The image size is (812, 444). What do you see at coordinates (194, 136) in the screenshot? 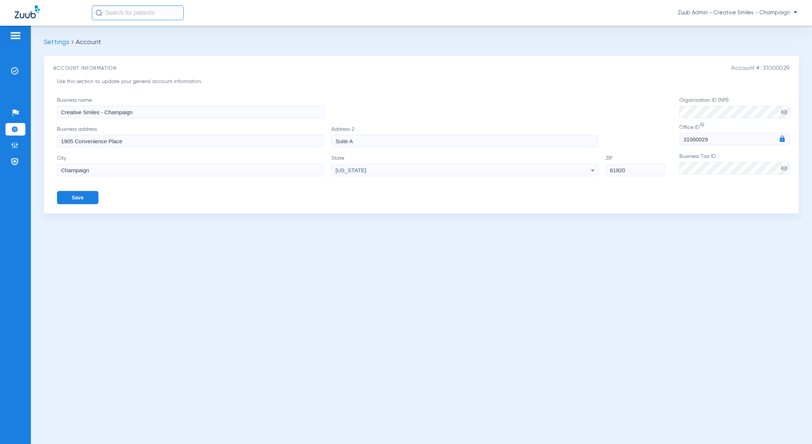
I see `label: Business address` at bounding box center [194, 136].